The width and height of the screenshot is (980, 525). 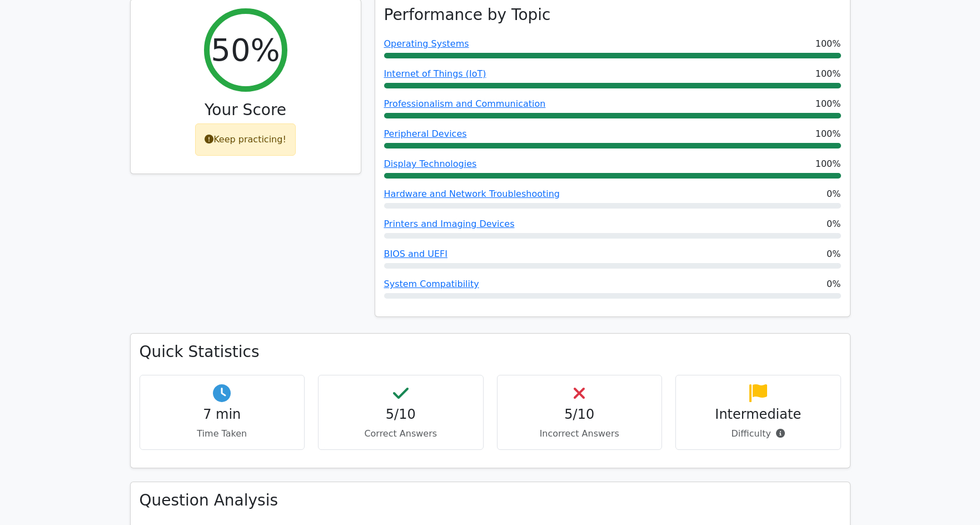 I want to click on h2: 50%, so click(x=245, y=50).